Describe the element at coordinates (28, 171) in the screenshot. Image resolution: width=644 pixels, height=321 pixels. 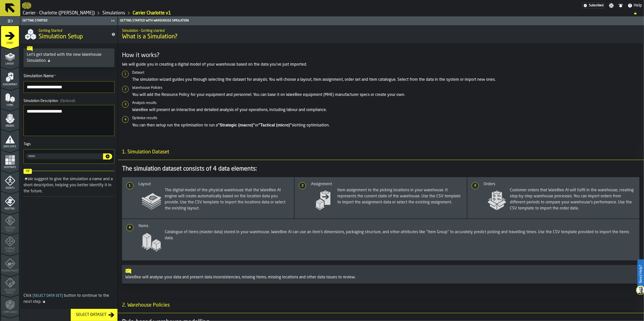
I see `span: Tip` at that location.